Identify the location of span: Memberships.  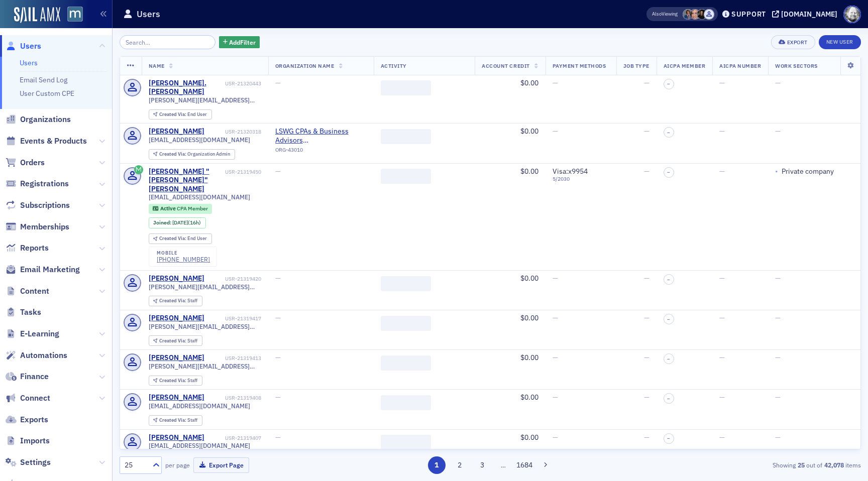
(45, 227).